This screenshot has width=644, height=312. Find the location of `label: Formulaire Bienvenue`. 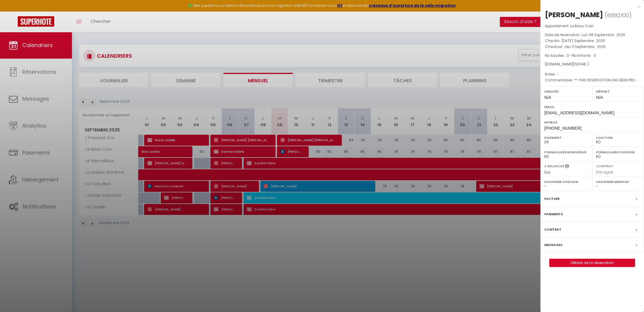

label: Formulaire Bienvenue is located at coordinates (566, 152).